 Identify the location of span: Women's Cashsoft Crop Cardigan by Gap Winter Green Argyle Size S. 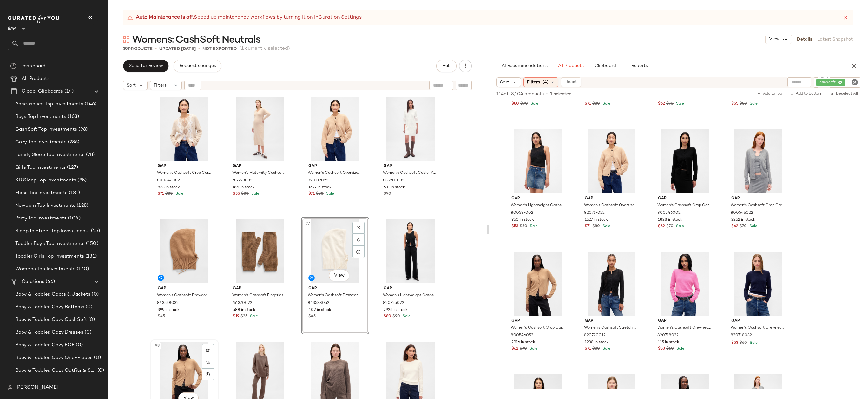
(184, 173).